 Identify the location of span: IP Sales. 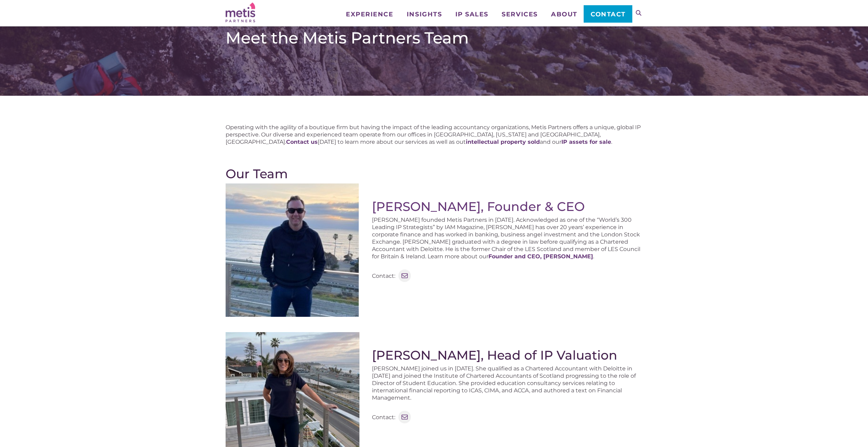
(472, 14).